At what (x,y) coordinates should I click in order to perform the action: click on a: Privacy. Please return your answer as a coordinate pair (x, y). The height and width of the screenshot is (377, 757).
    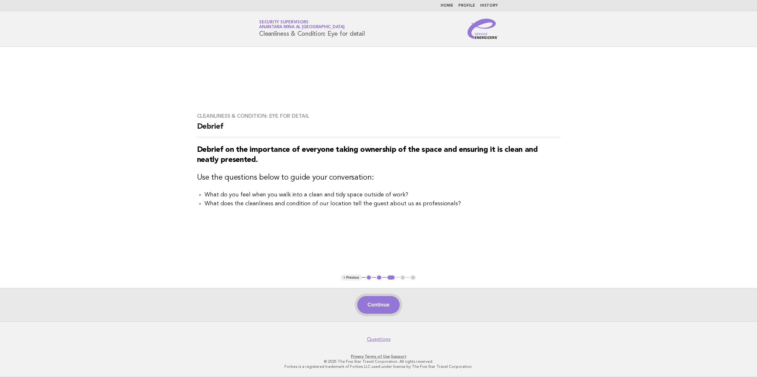
    Looking at the image, I should click on (357, 357).